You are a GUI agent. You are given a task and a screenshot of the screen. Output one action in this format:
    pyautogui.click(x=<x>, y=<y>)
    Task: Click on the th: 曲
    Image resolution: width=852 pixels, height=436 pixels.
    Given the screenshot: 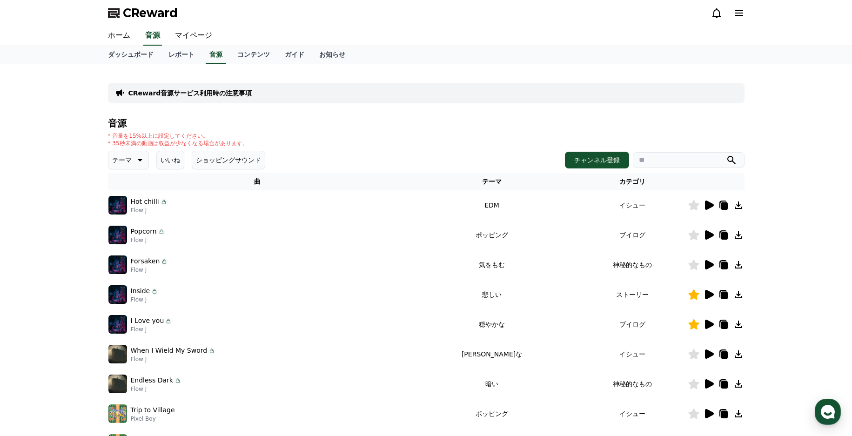 What is the action you would take?
    pyautogui.click(x=257, y=181)
    